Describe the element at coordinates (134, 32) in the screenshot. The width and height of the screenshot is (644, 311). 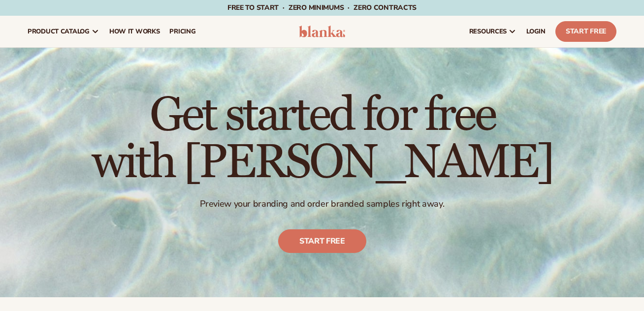
I see `a: How It Works` at that location.